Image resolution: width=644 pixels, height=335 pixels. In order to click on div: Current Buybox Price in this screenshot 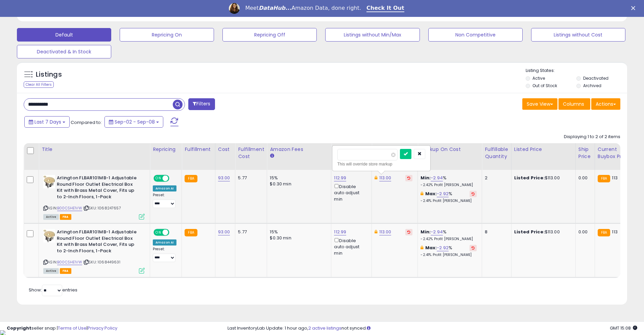, I will do `click(615, 153)`.